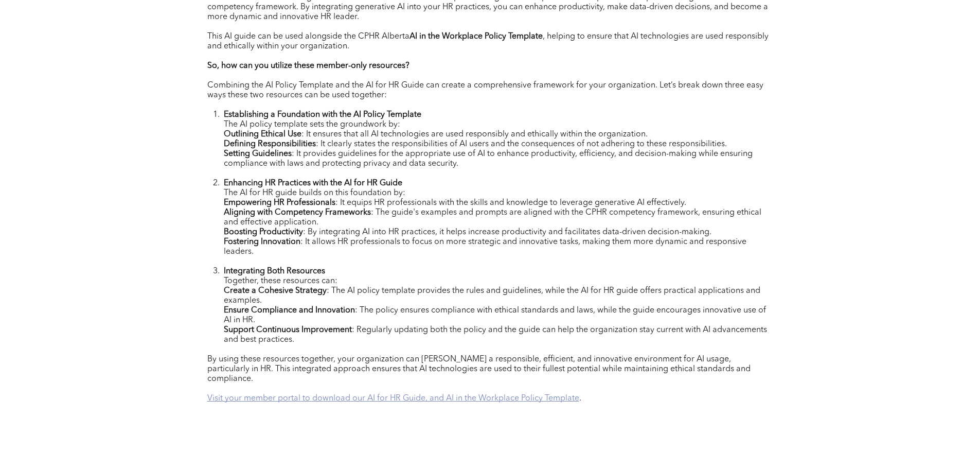  Describe the element at coordinates (495, 315) in the screenshot. I see `span: : The policy ensures compliance with ethical standards and laws, while the guide encourages innov...` at that location.